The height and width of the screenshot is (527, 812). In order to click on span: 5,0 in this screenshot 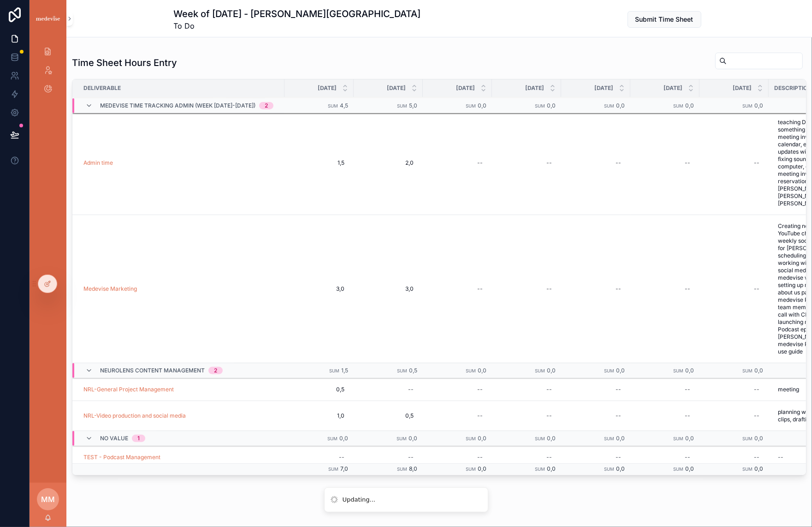, I will do `click(413, 106)`.